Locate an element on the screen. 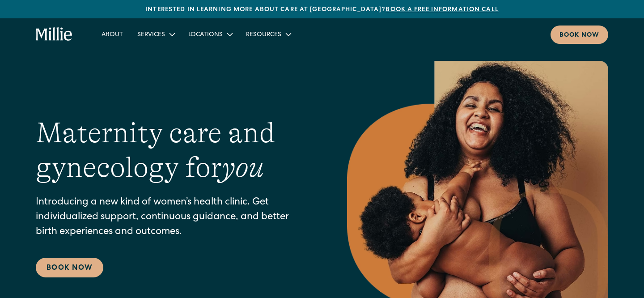  p: Introducing a new kind of women’s health clinic. Get individualized support, continuous guidance,... is located at coordinates (173, 217).